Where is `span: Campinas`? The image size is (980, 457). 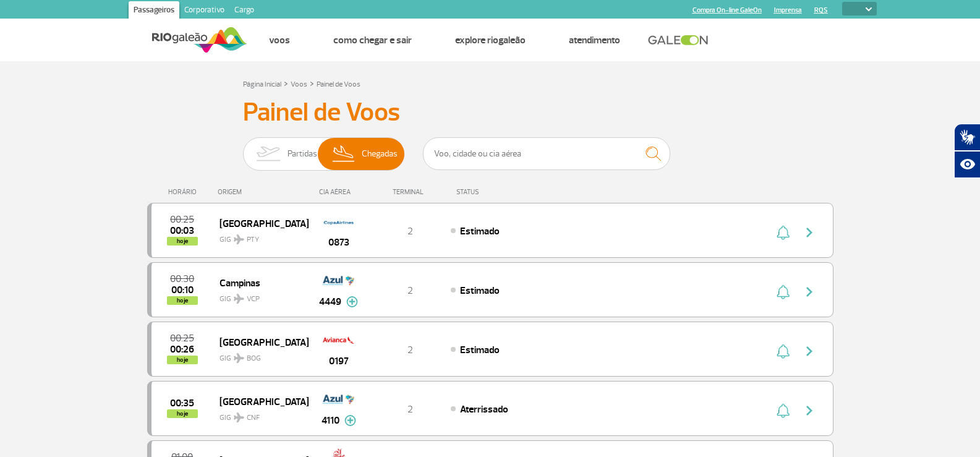
span: Campinas is located at coordinates (259, 283).